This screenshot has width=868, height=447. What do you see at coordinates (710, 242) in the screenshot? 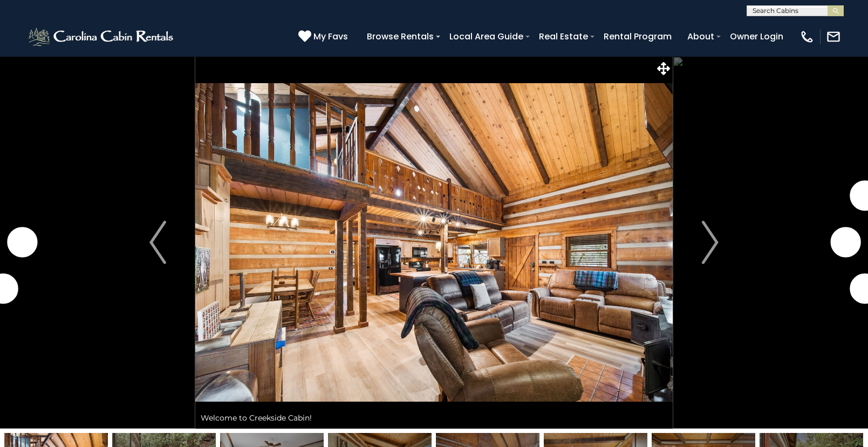
I see `button: Next` at bounding box center [710, 242].